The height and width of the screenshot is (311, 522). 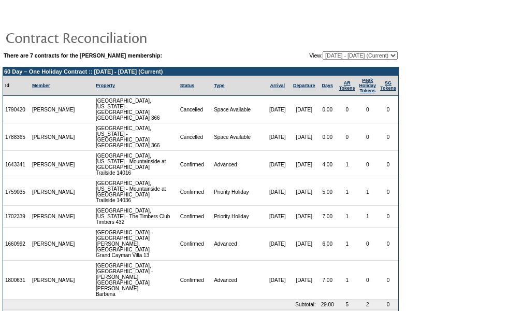 I want to click on td: 29.00, so click(x=327, y=304).